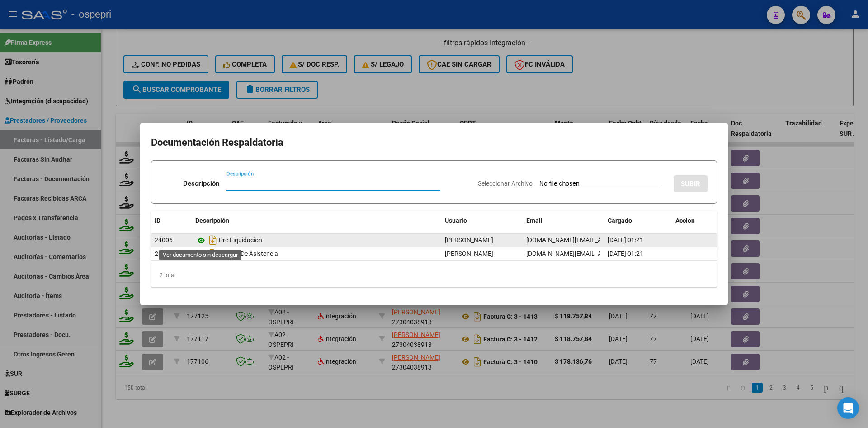  Describe the element at coordinates (164, 240) in the screenshot. I see `span: 24006` at that location.